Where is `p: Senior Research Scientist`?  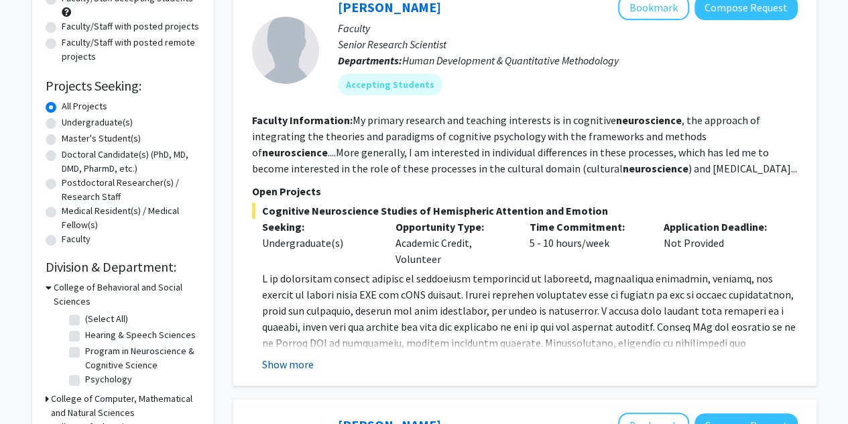
p: Senior Research Scientist is located at coordinates (568, 44).